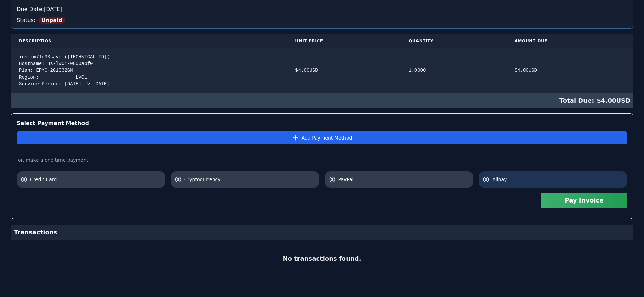 This screenshot has height=297, width=644. I want to click on span: Cryptocurrency, so click(250, 180).